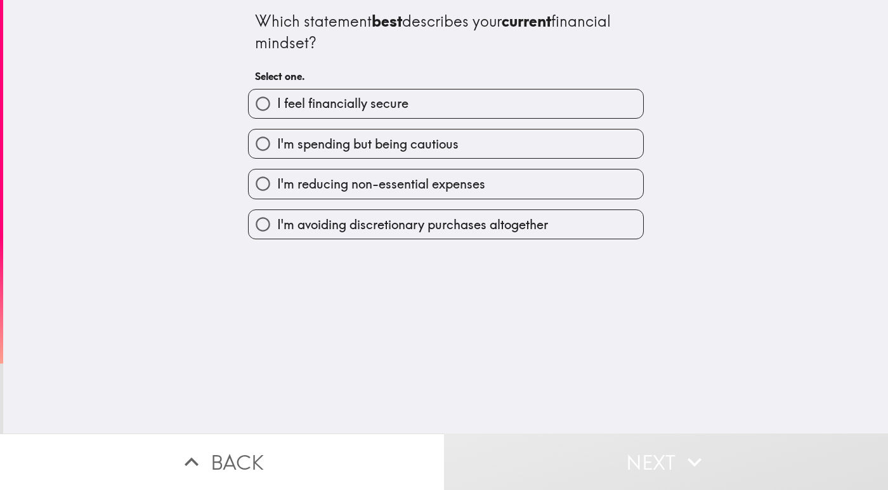 The height and width of the screenshot is (490, 888). Describe the element at coordinates (446, 76) in the screenshot. I see `h6: Select one.` at that location.